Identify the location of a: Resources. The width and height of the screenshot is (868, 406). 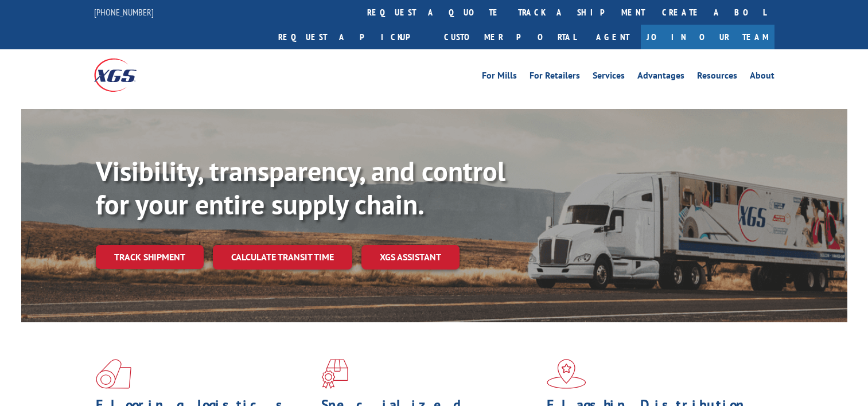
(717, 77).